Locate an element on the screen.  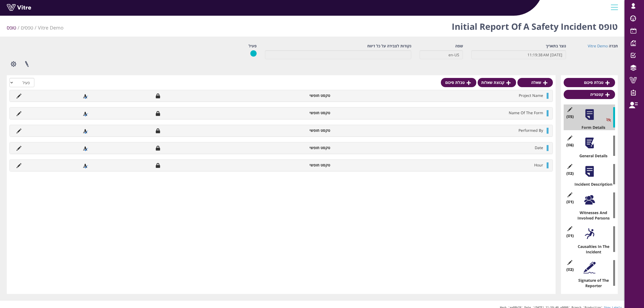
div: Incident Description is located at coordinates (591, 184).